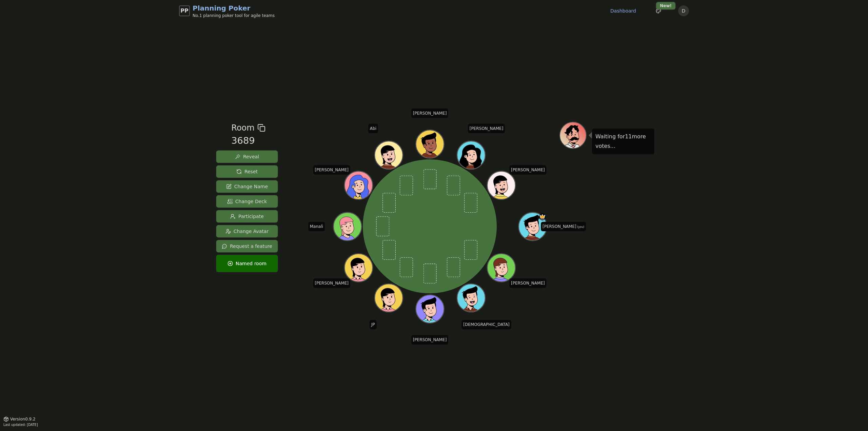 This screenshot has height=431, width=868. Describe the element at coordinates (247, 231) in the screenshot. I see `button: Change Avatar` at that location.